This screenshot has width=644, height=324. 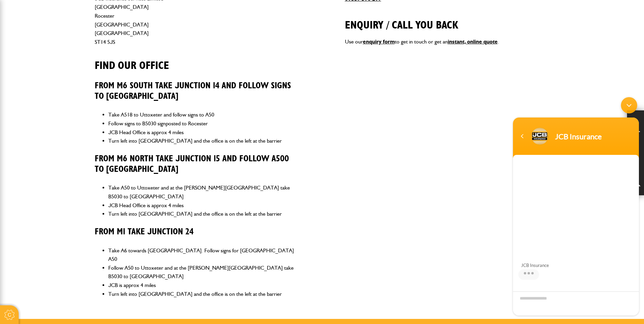 What do you see at coordinates (472, 41) in the screenshot?
I see `a: instant, online quote` at bounding box center [472, 41].